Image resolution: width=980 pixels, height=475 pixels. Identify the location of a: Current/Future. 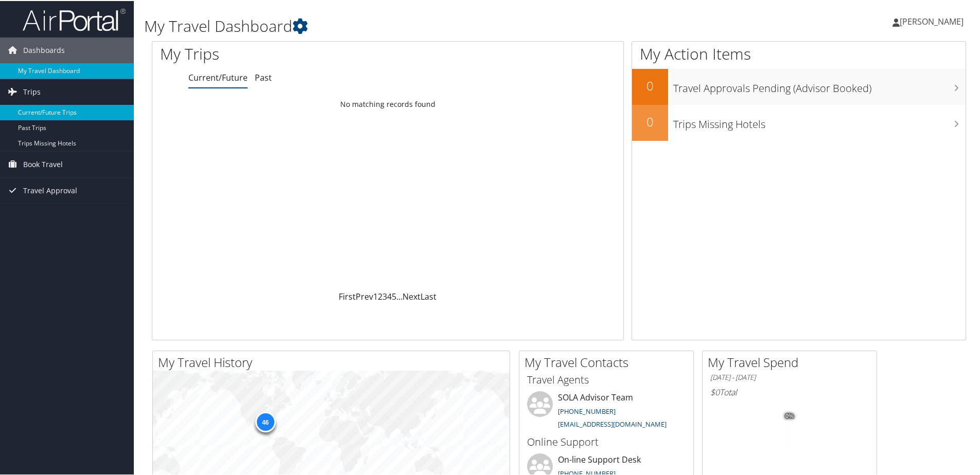
(217, 77).